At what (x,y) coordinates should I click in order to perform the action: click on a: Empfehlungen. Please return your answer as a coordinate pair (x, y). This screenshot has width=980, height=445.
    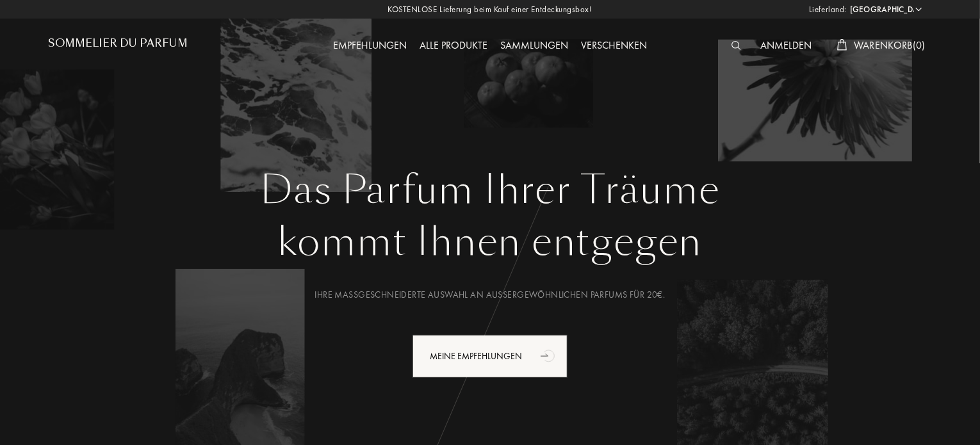
    Looking at the image, I should click on (370, 45).